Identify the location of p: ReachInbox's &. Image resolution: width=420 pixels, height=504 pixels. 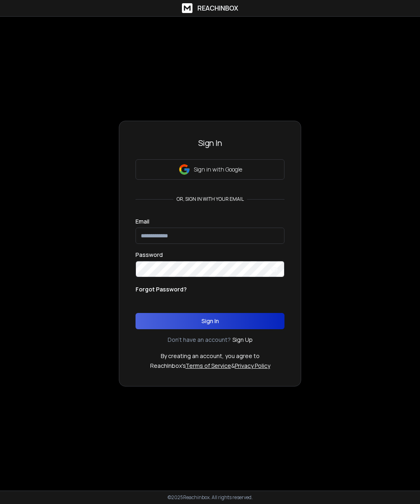
(210, 366).